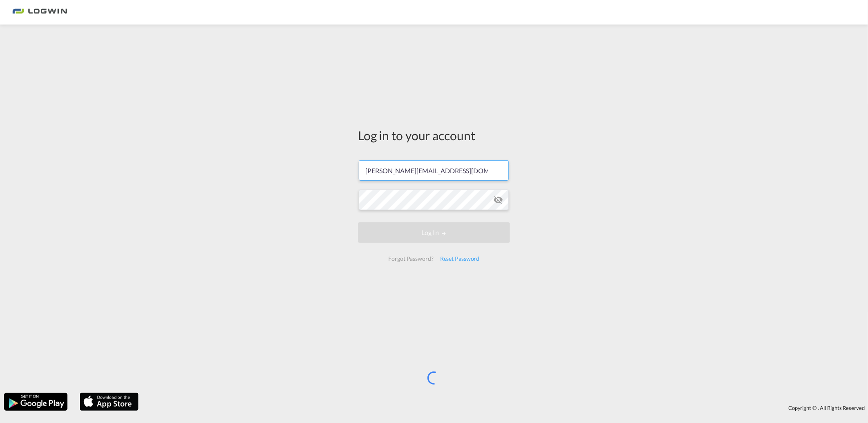  I want to click on button: LOGIN, so click(434, 233).